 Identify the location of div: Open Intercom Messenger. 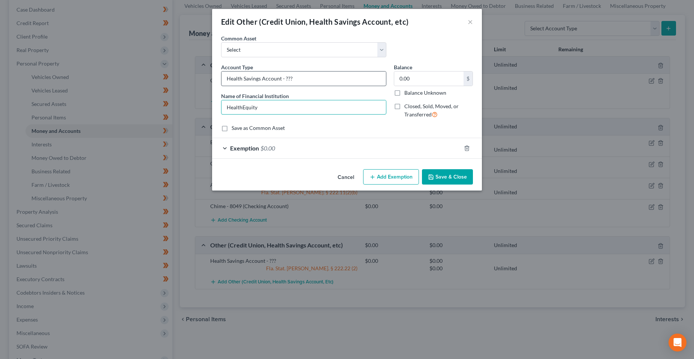
(678, 343).